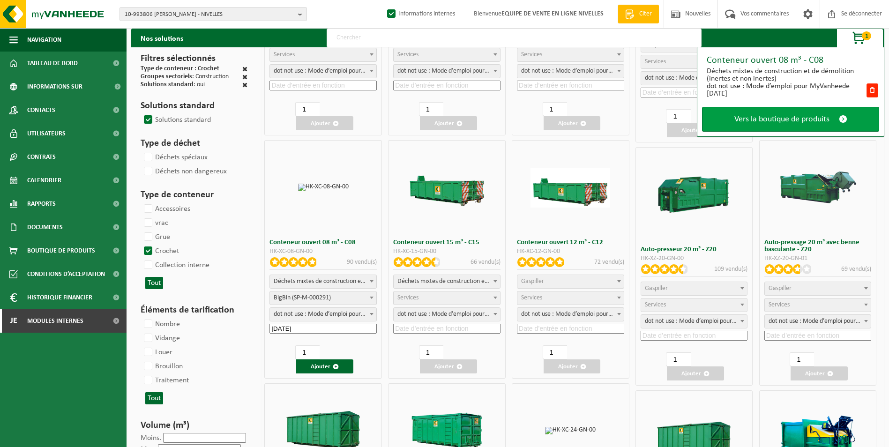 Image resolution: width=889 pixels, height=447 pixels. Describe the element at coordinates (447, 252) in the screenshot. I see `div: HK-XC-15-GN-00` at that location.